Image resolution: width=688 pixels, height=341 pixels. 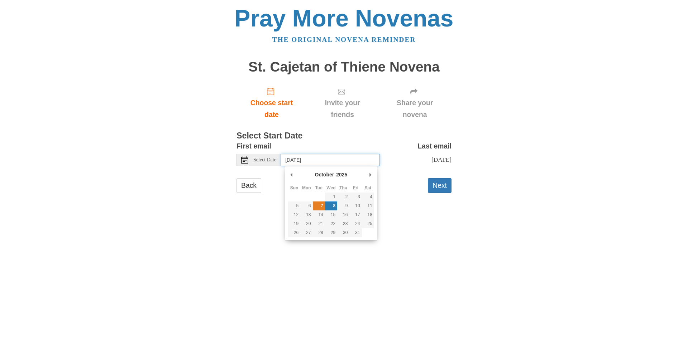 What do you see at coordinates (368, 224) in the screenshot?
I see `button: 25` at bounding box center [368, 224].